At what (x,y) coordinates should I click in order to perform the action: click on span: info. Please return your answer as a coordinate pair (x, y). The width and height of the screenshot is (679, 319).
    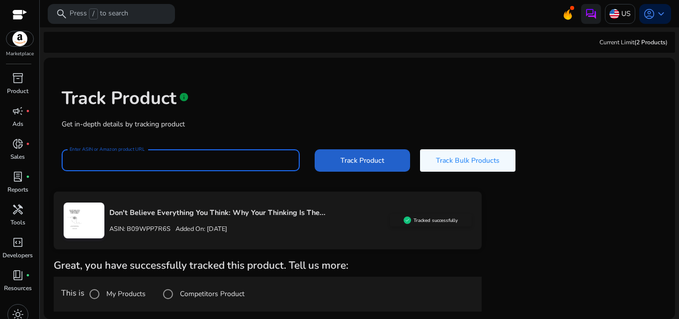
    Looking at the image, I should click on (184, 97).